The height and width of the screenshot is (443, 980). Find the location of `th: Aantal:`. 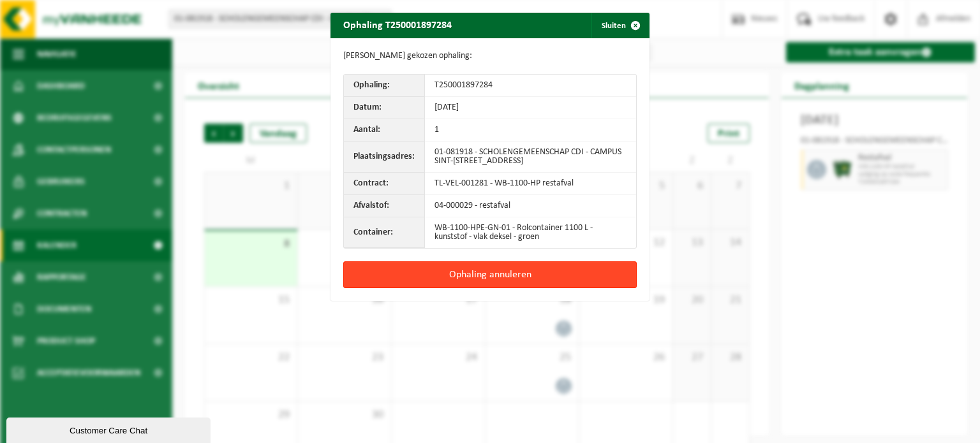

th: Aantal: is located at coordinates (384, 130).